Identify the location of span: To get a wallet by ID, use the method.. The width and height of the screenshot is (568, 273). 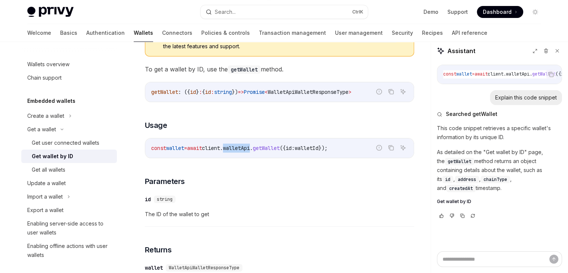
(279, 69).